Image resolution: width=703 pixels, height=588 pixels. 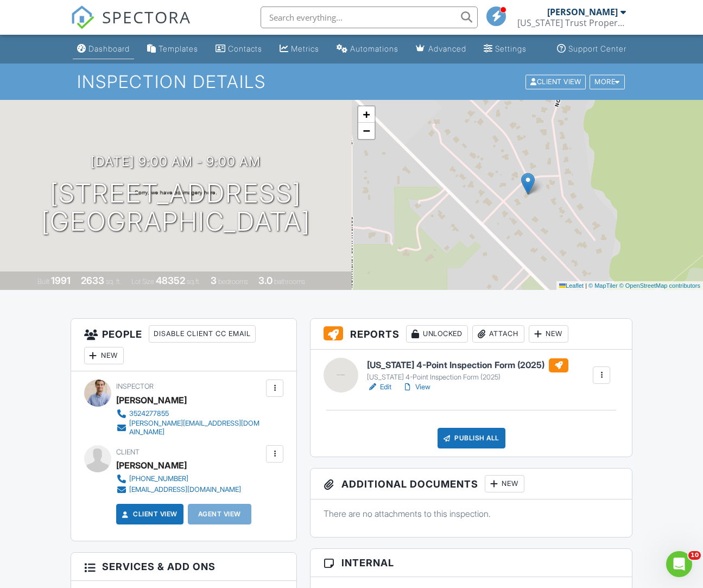 I want to click on a: View, so click(x=416, y=387).